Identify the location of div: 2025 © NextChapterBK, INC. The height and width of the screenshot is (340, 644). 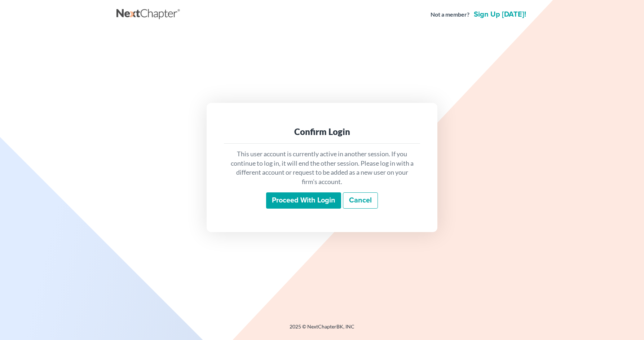
(322, 330).